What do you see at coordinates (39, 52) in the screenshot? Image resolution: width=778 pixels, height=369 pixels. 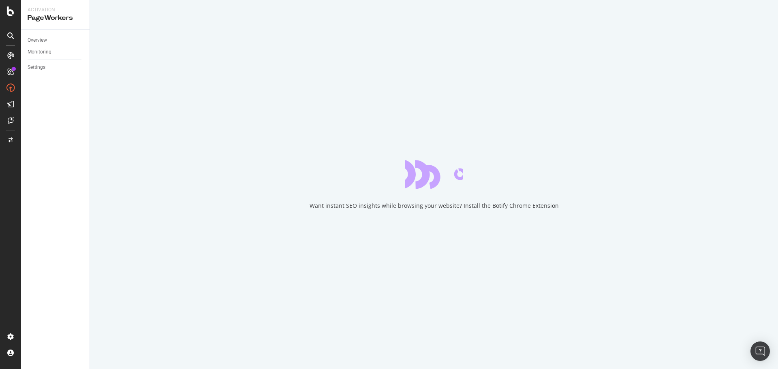 I see `div: Monitoring` at bounding box center [39, 52].